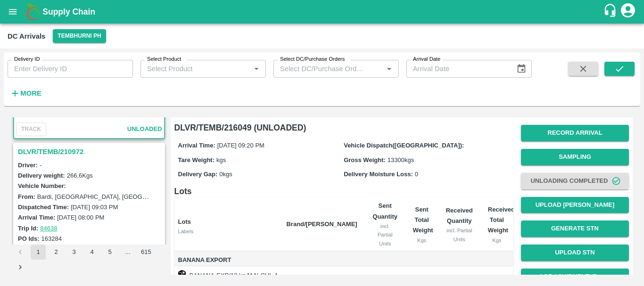 This screenshot has width=644, height=286. What do you see at coordinates (225, 174) in the screenshot?
I see `span: 0 kgs` at bounding box center [225, 174].